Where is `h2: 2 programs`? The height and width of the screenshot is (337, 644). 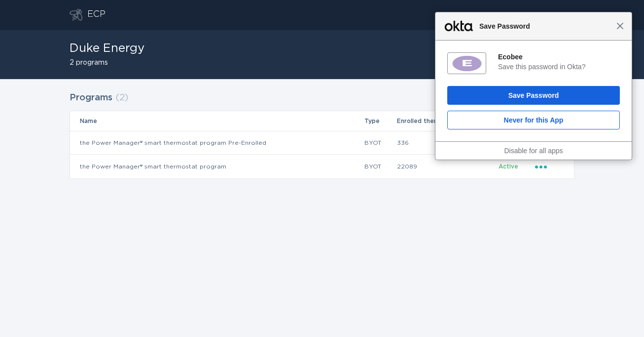 h2: 2 programs is located at coordinates (107, 63).